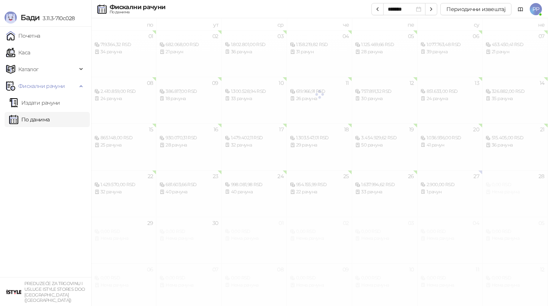 This screenshot has height=306, width=548. What do you see at coordinates (14, 292) in the screenshot?
I see `img: 64x64-companyLogo-77b92cf4-9946-4f36-9751-bf7bb5fd2c7d.png` at bounding box center [14, 292].